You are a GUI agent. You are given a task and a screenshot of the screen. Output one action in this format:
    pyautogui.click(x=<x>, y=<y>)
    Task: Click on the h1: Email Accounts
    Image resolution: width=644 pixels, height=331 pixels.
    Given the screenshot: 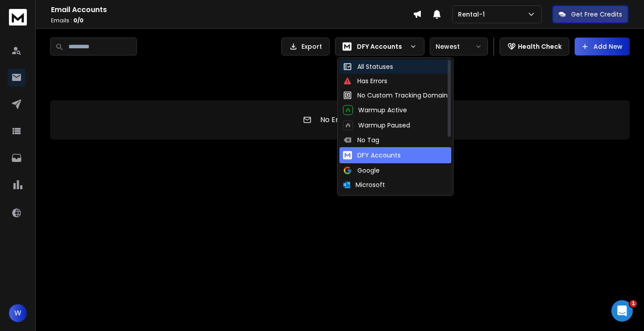 What is the action you would take?
    pyautogui.click(x=232, y=10)
    